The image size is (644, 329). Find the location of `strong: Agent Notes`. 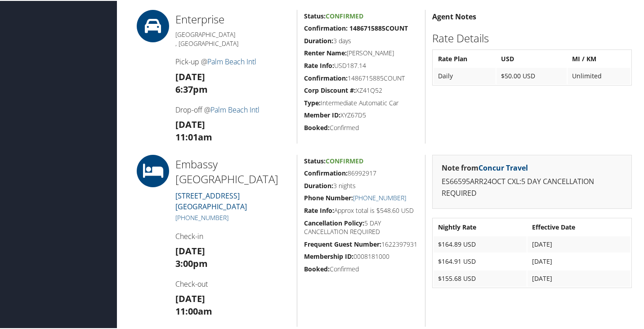

strong: Agent Notes is located at coordinates (455, 16).